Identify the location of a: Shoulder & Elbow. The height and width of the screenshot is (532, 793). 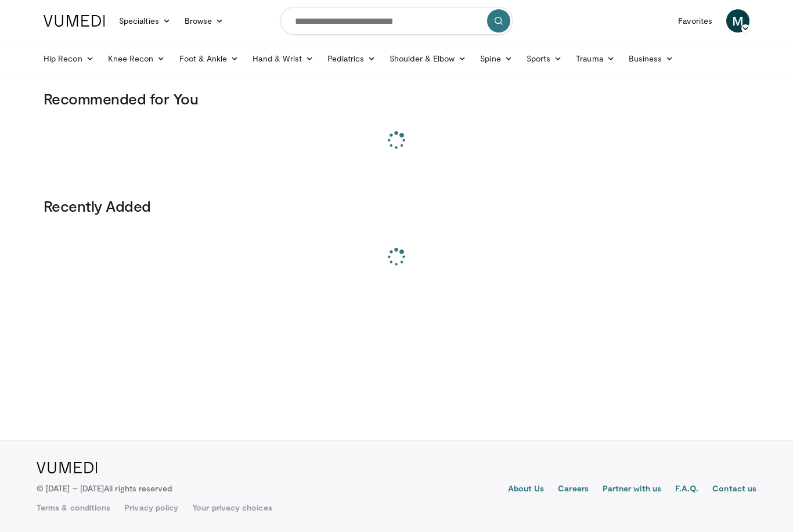
(428, 58).